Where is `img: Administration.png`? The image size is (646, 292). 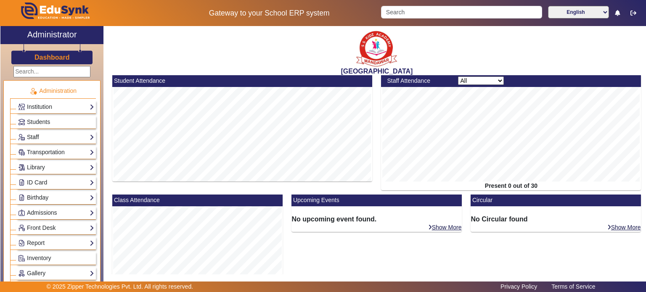
img: Administration.png is located at coordinates (33, 91).